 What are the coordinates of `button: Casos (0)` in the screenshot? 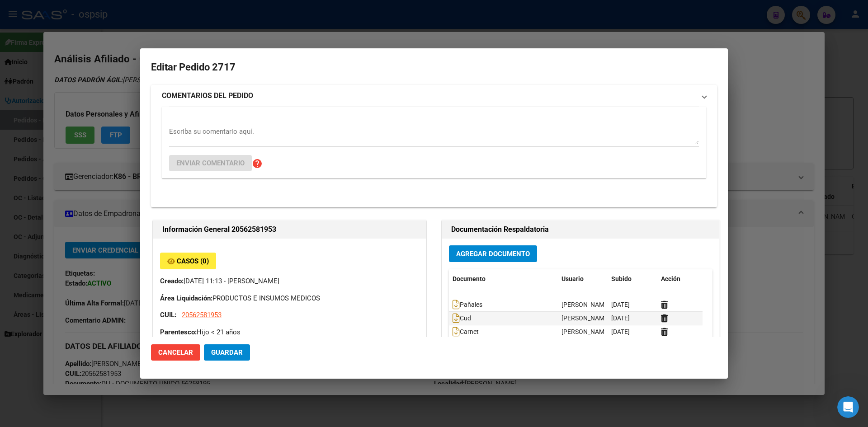 It's located at (188, 261).